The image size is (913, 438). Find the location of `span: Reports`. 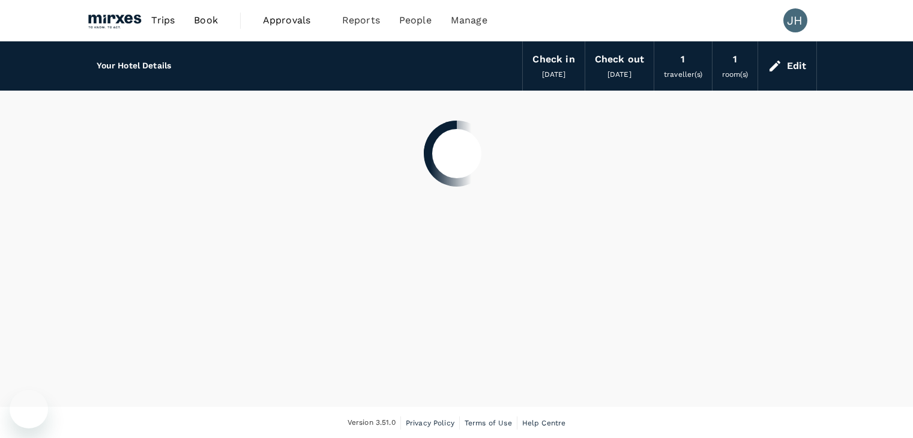

span: Reports is located at coordinates (361, 20).